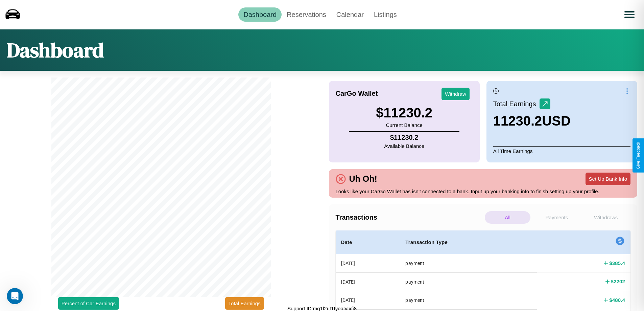 The width and height of the screenshot is (644, 311). I want to click on p: Looks like your CarGo Wallet has isn't connected to a bank. Input up your banking info to finish ..., so click(483, 191).